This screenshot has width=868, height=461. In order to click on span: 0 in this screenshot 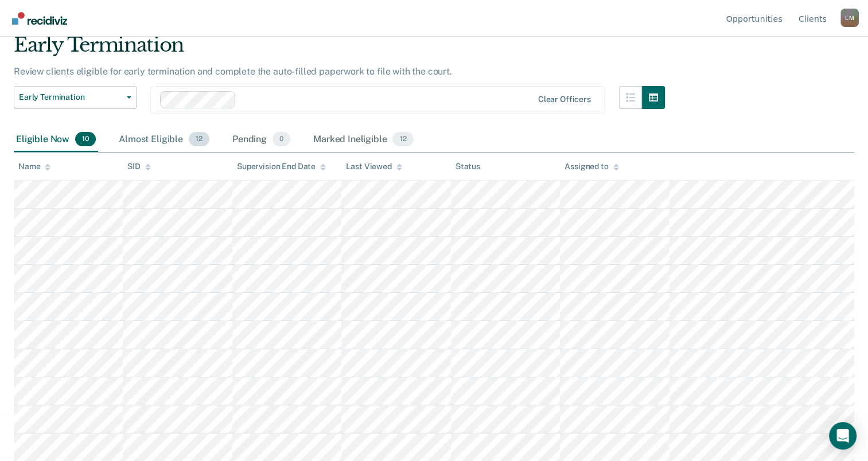, I will do `click(281, 139)`.